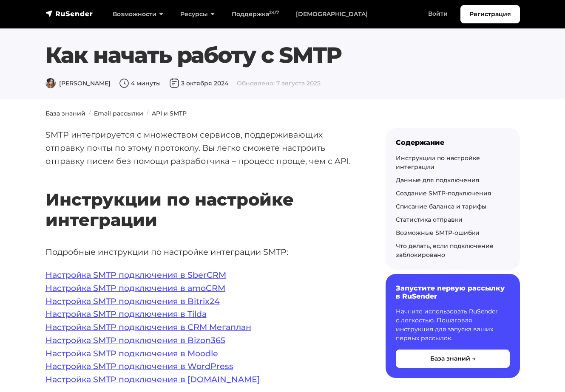 The image size is (565, 392). What do you see at coordinates (273, 12) in the screenshot?
I see `sup: 24/7` at bounding box center [273, 12].